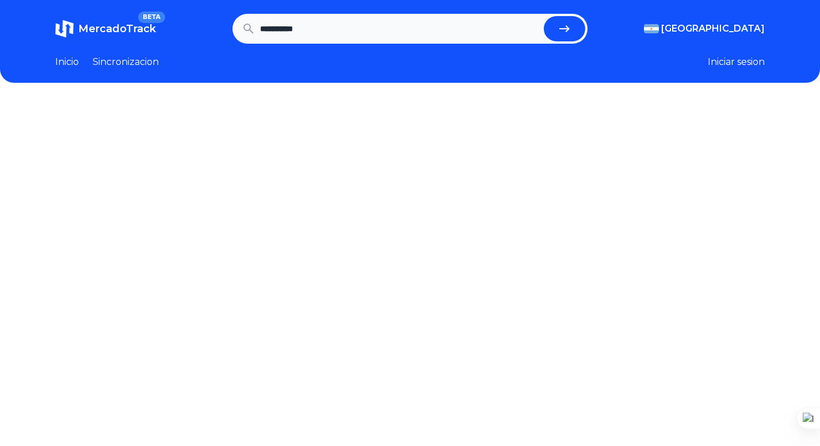 This screenshot has height=446, width=820. I want to click on a: Sincronizacion, so click(125, 62).